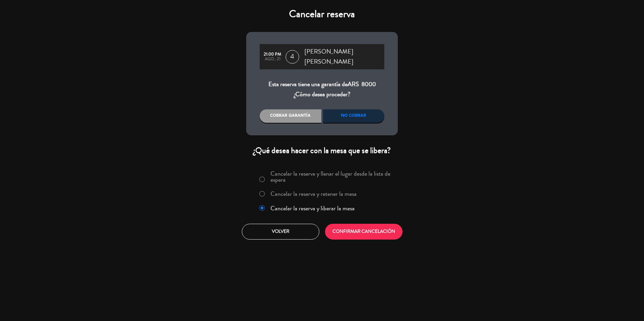  What do you see at coordinates (280, 232) in the screenshot?
I see `button: Volver` at bounding box center [280, 232].